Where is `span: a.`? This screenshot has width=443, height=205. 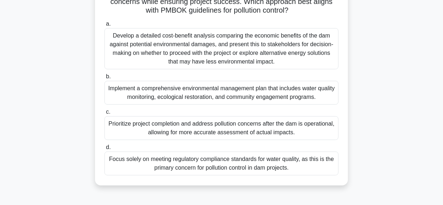
span: a. is located at coordinates (108, 23).